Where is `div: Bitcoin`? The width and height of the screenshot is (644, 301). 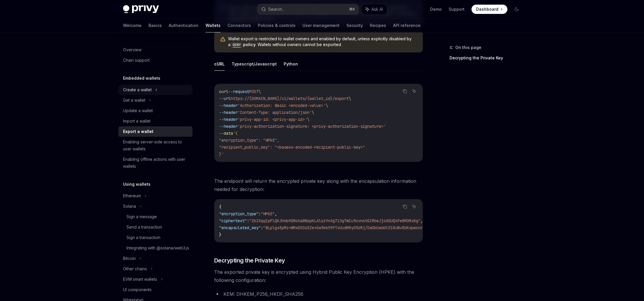
div: Bitcoin is located at coordinates (129, 258).